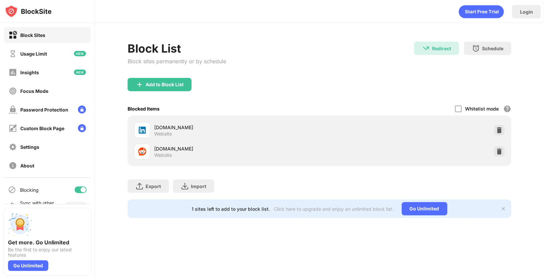 The height and width of the screenshot is (279, 544). I want to click on div: Password Protection, so click(44, 110).